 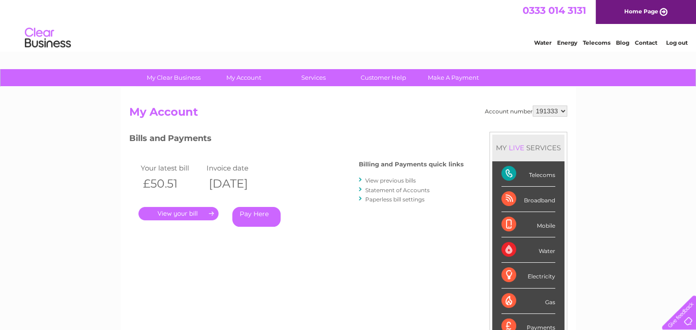 What do you see at coordinates (528, 301) in the screenshot?
I see `div: Gas` at bounding box center [528, 301].